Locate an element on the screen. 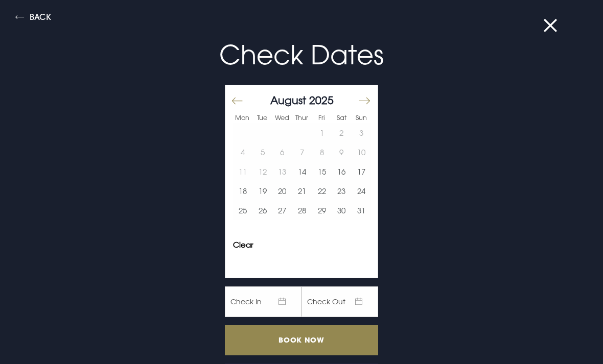  td: Choose Monday, August 18, 2025 as your start date. is located at coordinates (242, 191).